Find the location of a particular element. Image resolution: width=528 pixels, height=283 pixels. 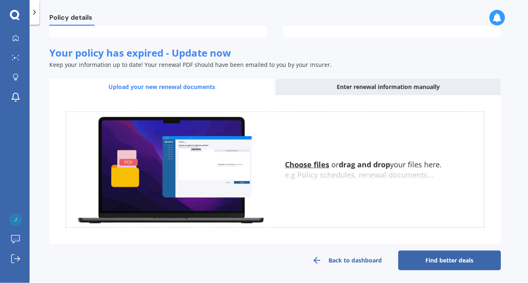

span: or your files here. is located at coordinates (363, 165).